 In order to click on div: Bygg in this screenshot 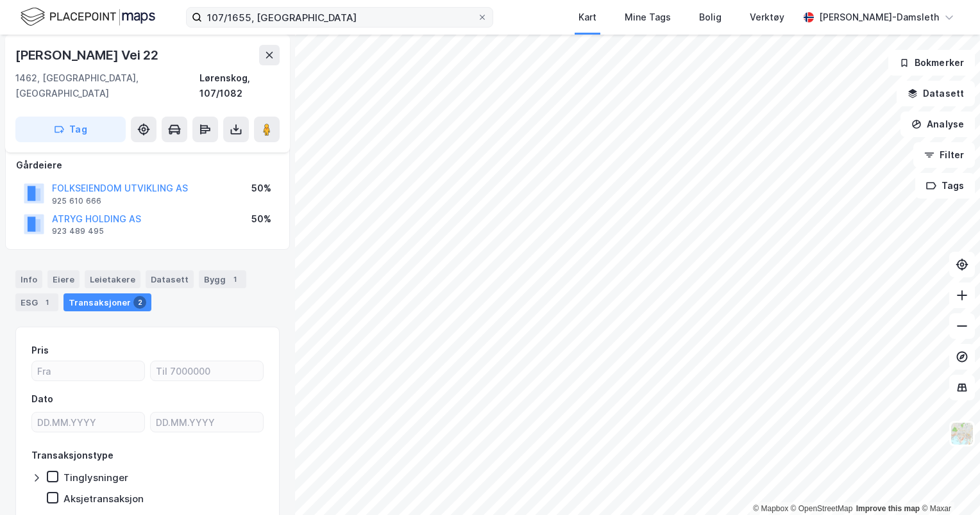, I will do `click(222, 279)`.